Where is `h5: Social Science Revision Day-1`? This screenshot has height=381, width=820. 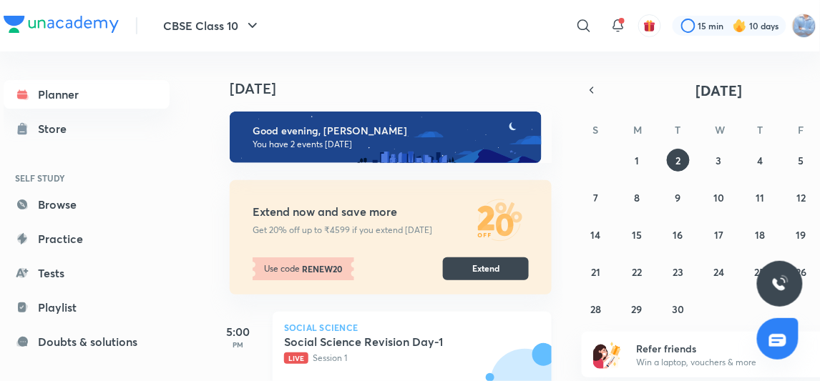 h5: Social Science Revision Day-1 is located at coordinates (373, 342).